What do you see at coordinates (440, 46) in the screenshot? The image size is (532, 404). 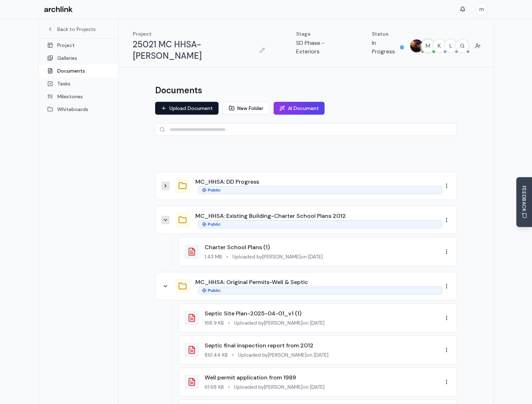 I see `button: K` at bounding box center [440, 46].